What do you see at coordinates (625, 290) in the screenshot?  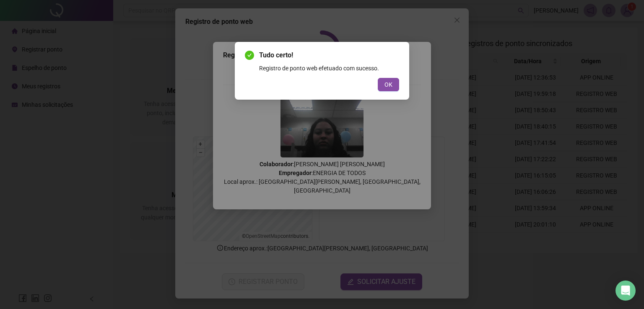 I see `div: Open Intercom Messenger` at bounding box center [625, 290].